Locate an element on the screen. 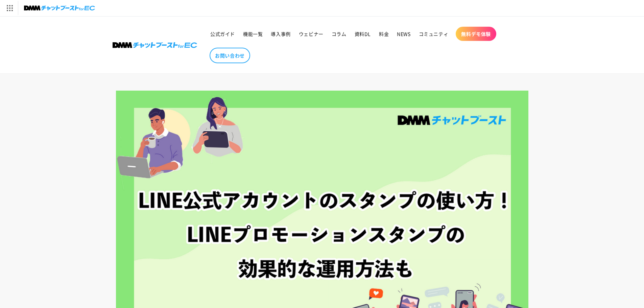  span: 導入事例 is located at coordinates (281, 34).